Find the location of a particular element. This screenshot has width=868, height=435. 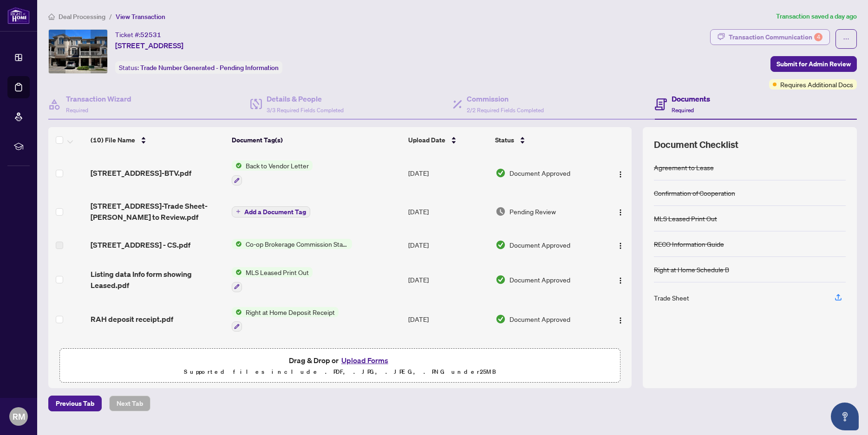

span: RM is located at coordinates (19, 416).